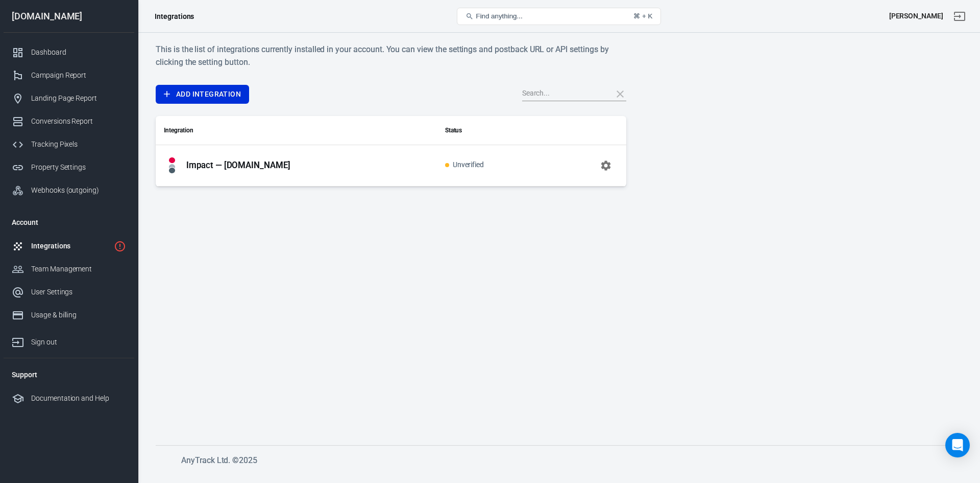 This screenshot has height=483, width=980. I want to click on a: Conversions Report, so click(69, 121).